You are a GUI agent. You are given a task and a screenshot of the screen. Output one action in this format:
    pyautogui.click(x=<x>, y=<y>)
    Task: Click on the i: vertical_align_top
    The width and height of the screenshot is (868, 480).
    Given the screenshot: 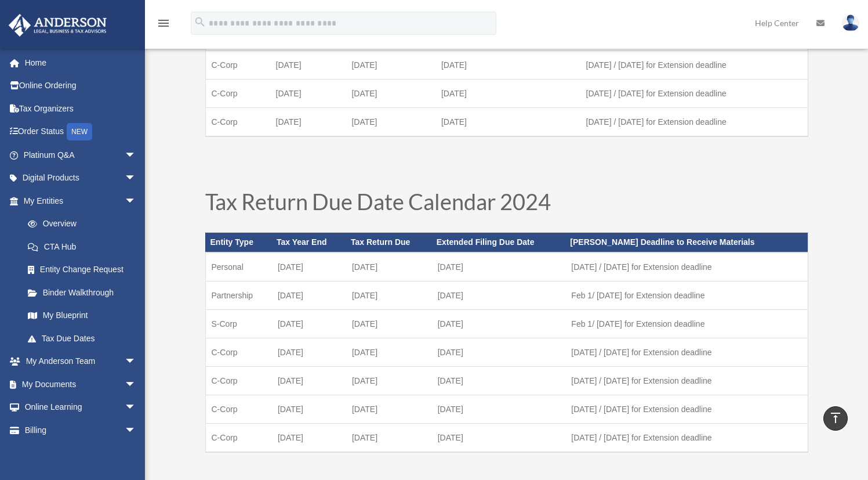 What is the action you would take?
    pyautogui.click(x=836, y=418)
    